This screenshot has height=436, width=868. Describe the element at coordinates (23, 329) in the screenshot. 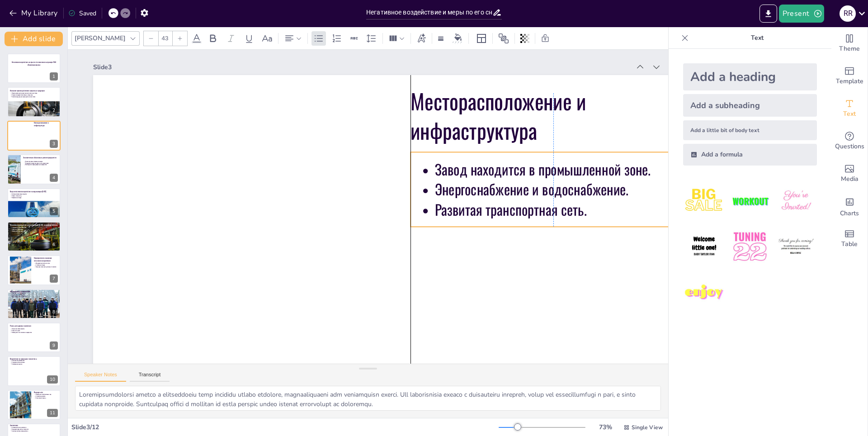

I see `p: Повышение заболеваемости.` at that location.